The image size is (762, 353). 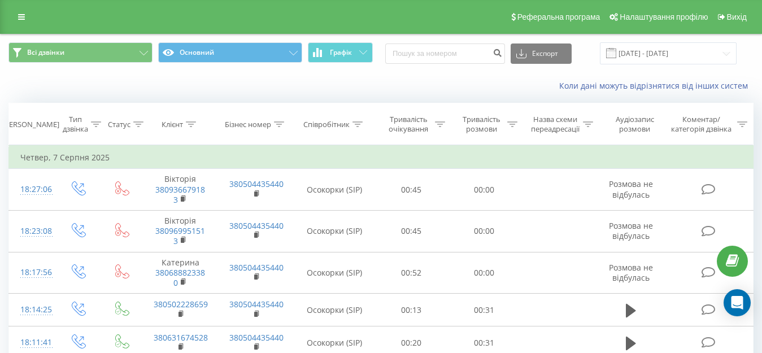 What do you see at coordinates (381, 158) in the screenshot?
I see `td: Четвер, 7 Серпня 2025` at bounding box center [381, 158].